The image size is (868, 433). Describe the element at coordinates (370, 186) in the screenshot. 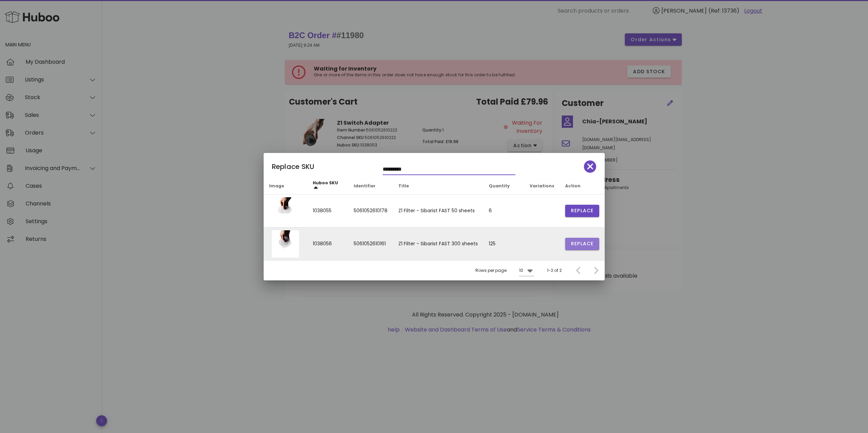

I see `th: Identifier: Not sorted. Activate to sort ascending.` at that location.